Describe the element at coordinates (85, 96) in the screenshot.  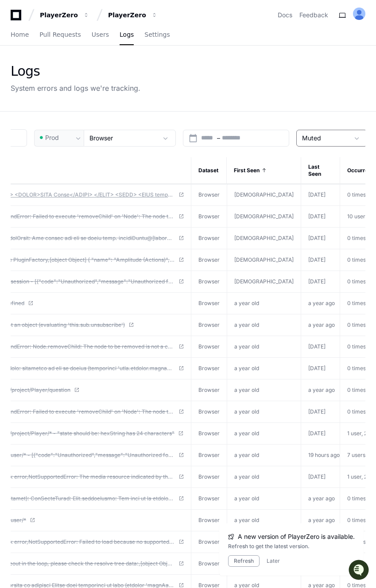
I see `a: Powered byPylon` at that location.